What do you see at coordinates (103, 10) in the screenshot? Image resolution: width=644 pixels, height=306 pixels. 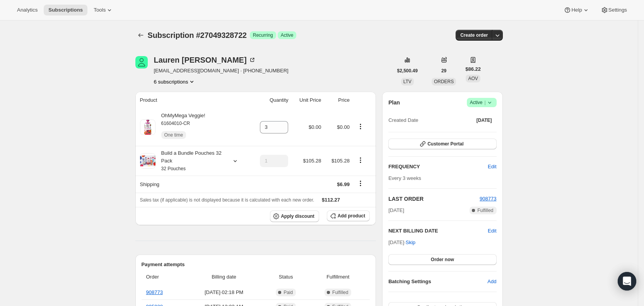 I see `button: Tools` at bounding box center [103, 10].